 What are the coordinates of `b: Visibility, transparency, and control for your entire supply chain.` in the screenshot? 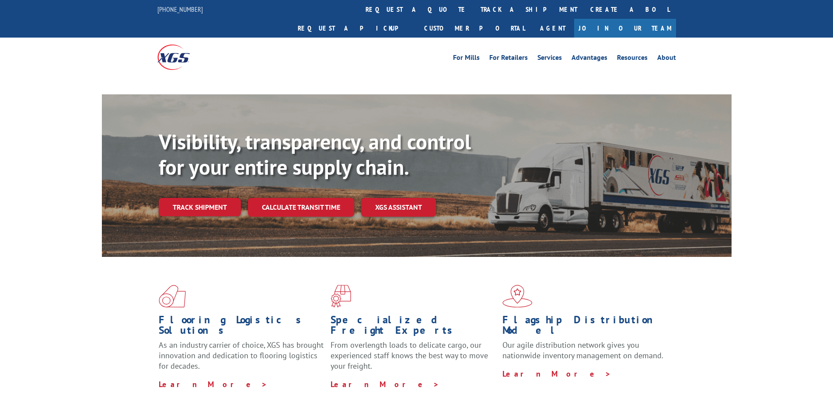 It's located at (315, 154).